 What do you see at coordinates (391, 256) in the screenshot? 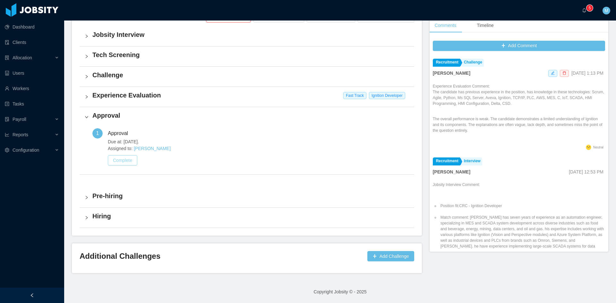
I see `button: icon: plusAdd Challenge` at bounding box center [391, 256].